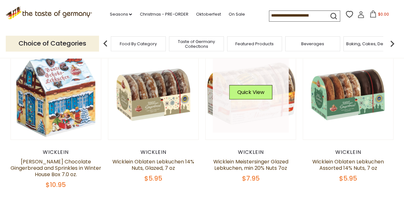 This screenshot has height=201, width=404. I want to click on a: Wicklein Oblaten Lebkuchen Assorted 14% Nuts, 7 oz, so click(348, 165).